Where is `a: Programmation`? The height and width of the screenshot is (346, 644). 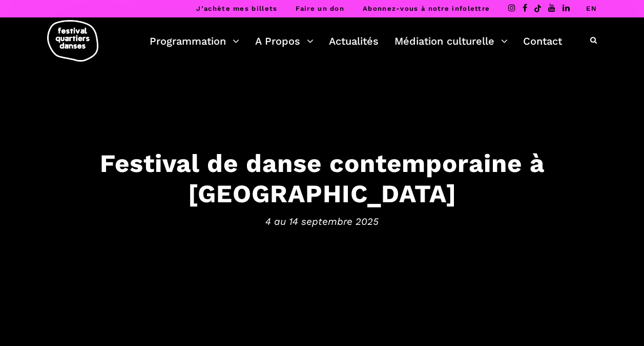
a: Programmation is located at coordinates (194, 41).